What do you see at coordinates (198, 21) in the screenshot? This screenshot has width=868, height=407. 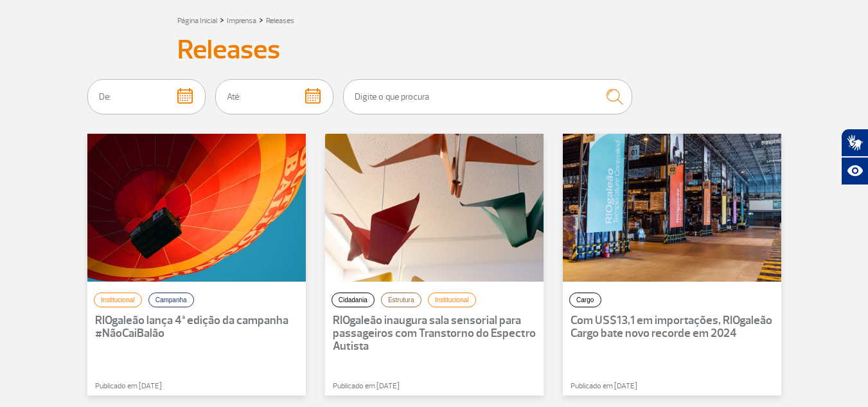 I see `a: Página Inicial` at bounding box center [198, 21].